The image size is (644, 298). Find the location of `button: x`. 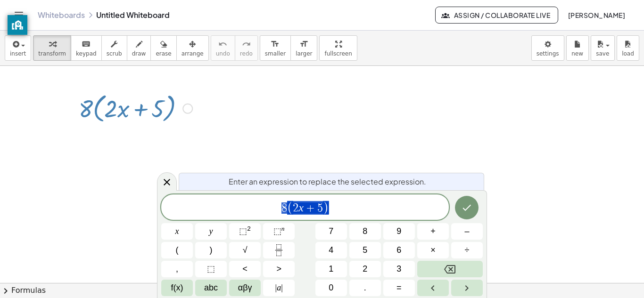

button: x is located at coordinates (177, 231).